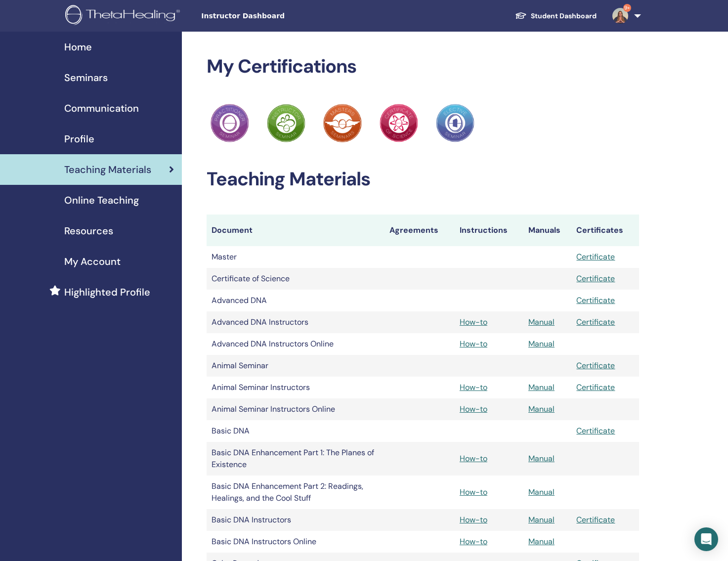 This screenshot has height=561, width=728. What do you see at coordinates (423, 179) in the screenshot?
I see `h2: Teaching Materials` at bounding box center [423, 179].